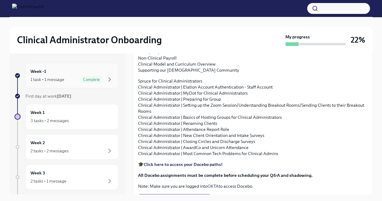 This screenshot has width=382, height=201. Describe the element at coordinates (183, 164) in the screenshot. I see `strong: Click here to access your Docebo paths!` at that location.